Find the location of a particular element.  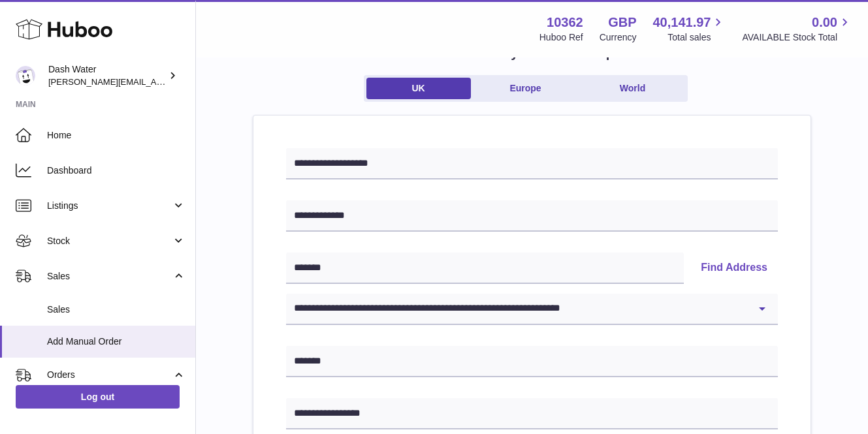

span: Dashboard is located at coordinates (116, 170).